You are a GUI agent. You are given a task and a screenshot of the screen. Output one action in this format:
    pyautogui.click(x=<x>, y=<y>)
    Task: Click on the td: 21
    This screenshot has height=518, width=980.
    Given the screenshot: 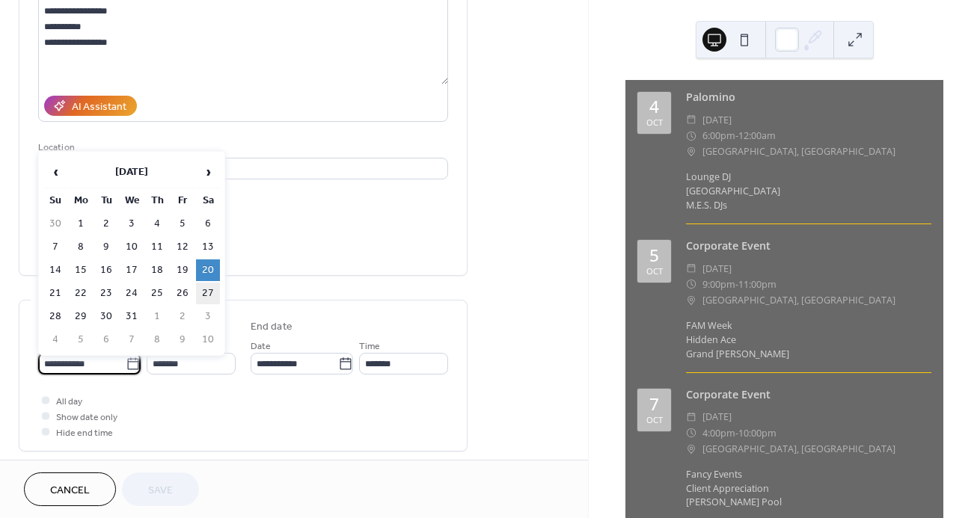 What is the action you would take?
    pyautogui.click(x=55, y=293)
    